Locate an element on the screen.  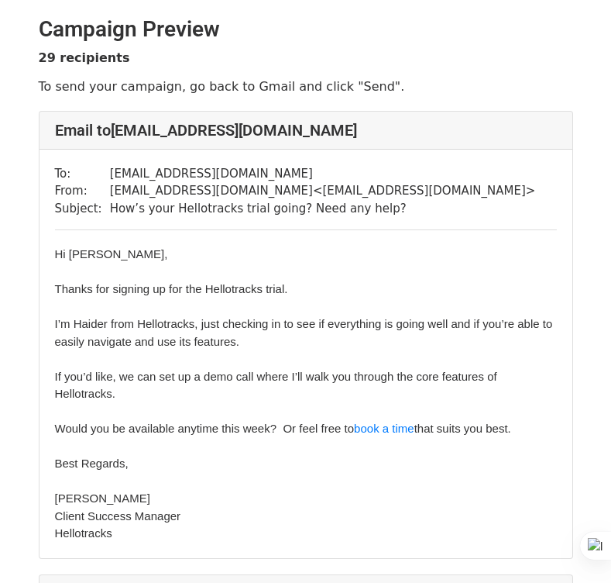
p: To send your campaign, go back to Gmail and click "Send". is located at coordinates (306, 86).